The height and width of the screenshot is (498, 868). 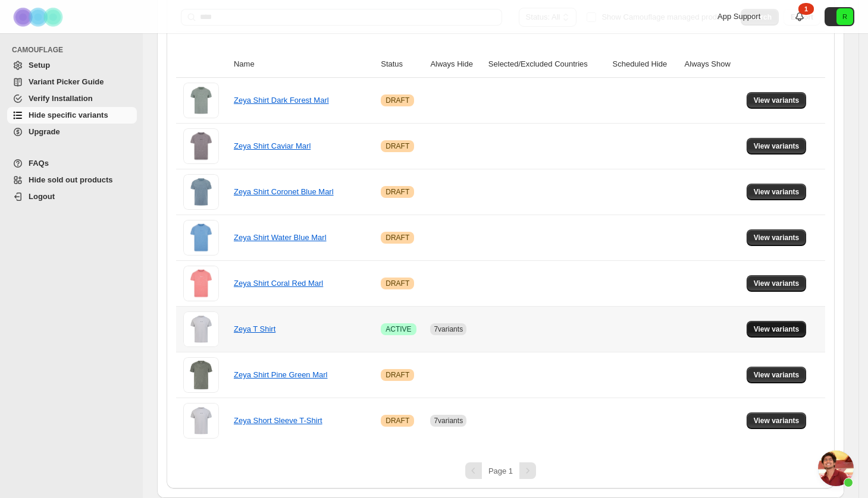 What do you see at coordinates (281, 237) in the screenshot?
I see `a: Zeya Shirt Water Blue Marl` at bounding box center [281, 237].